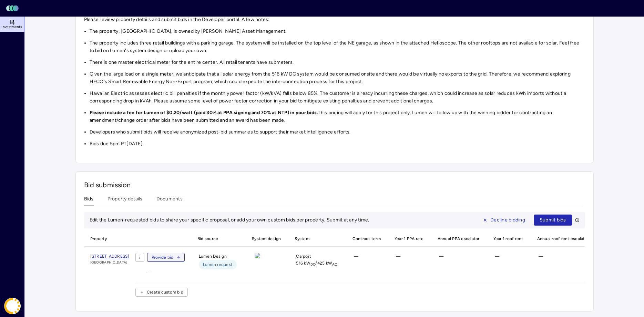 The image size is (644, 317). I want to click on a: Create custom bid, so click(162, 292).